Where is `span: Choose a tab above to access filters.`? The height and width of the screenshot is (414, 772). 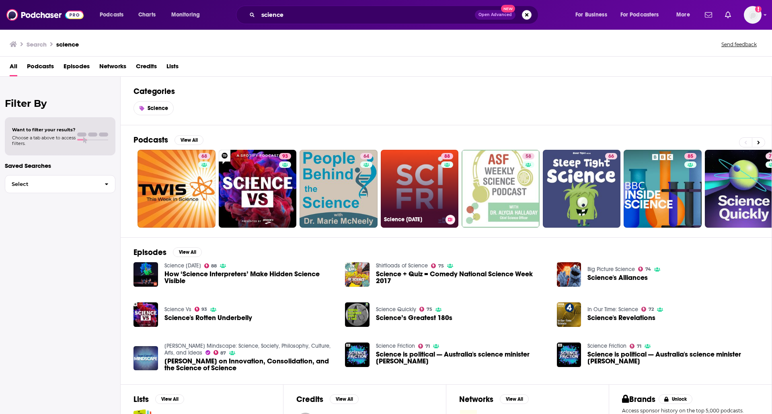 span: Choose a tab above to access filters. is located at coordinates (44, 141).